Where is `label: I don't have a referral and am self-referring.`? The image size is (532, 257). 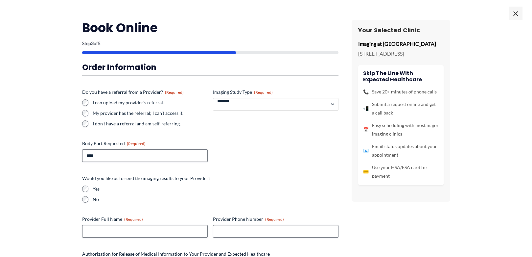
label: I don't have a referral and am self-referring. is located at coordinates (150, 124).